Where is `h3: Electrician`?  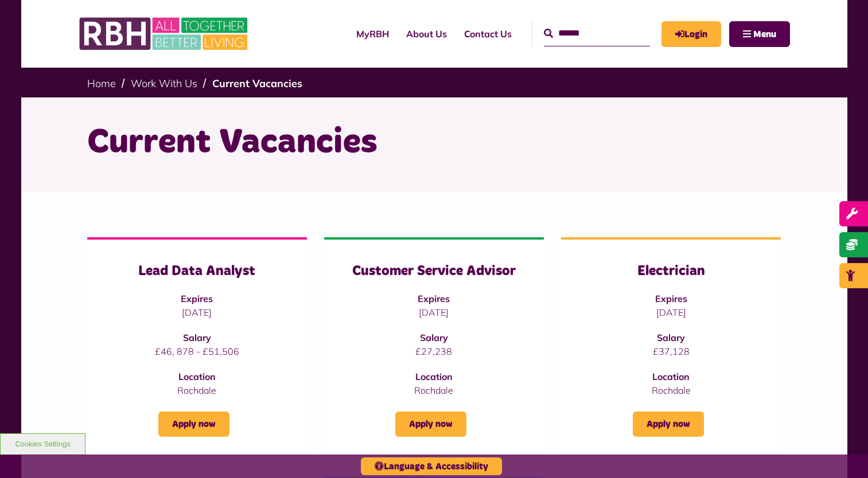 h3: Electrician is located at coordinates (670, 271).